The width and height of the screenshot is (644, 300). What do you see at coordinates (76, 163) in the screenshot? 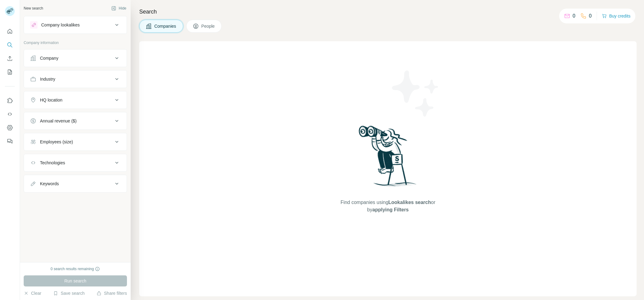
I see `button: Technologies` at bounding box center [76, 163].